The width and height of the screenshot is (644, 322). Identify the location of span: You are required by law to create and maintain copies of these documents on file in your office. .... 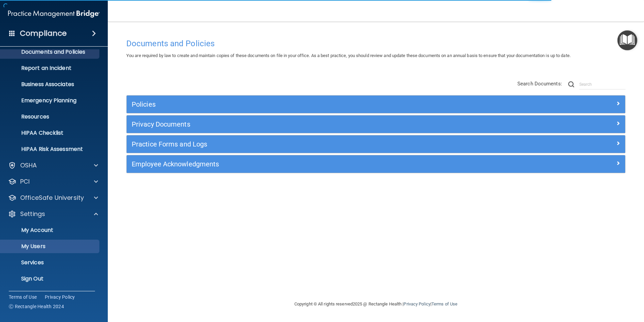
(348, 55).